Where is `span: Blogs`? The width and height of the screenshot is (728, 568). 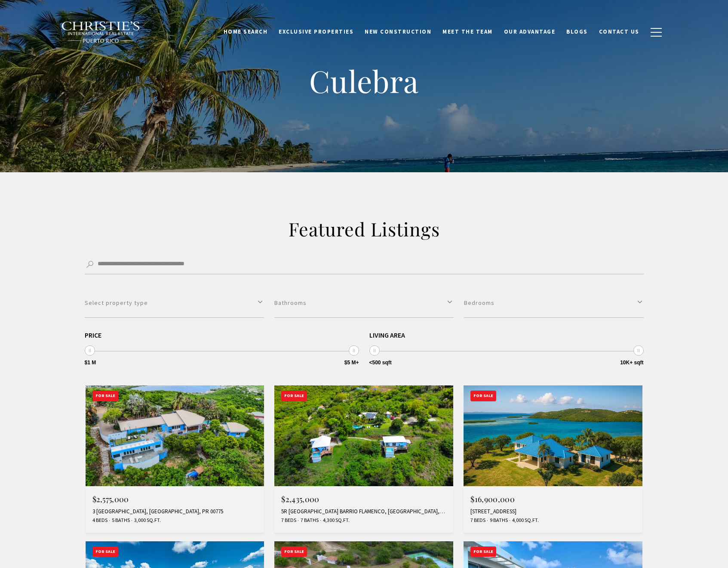
span: Blogs is located at coordinates (577, 31).